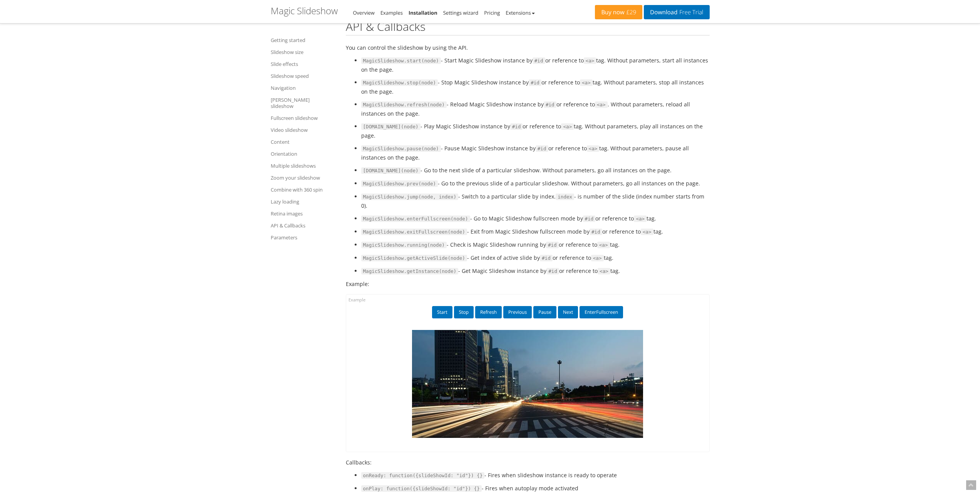 This screenshot has width=980, height=493. What do you see at coordinates (409, 271) in the screenshot?
I see `span: MagicSlideshow.getInstance(node)` at bounding box center [409, 271].